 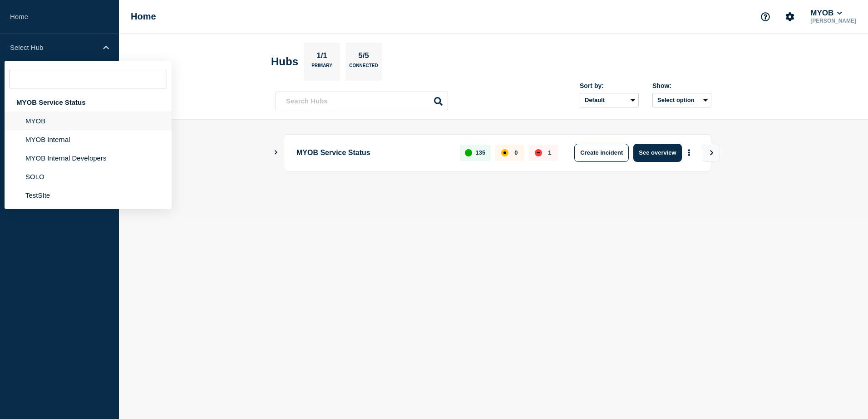 I want to click on p: 1, so click(x=549, y=152).